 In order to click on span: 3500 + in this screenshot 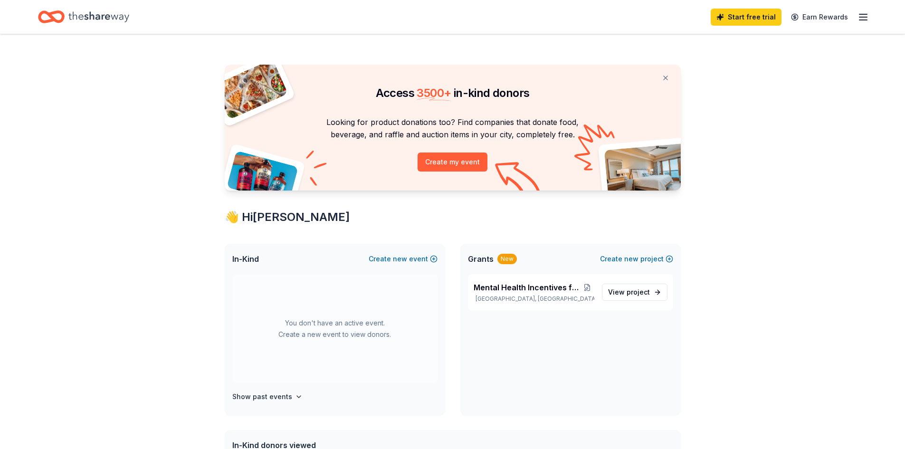, I will do `click(434, 93)`.